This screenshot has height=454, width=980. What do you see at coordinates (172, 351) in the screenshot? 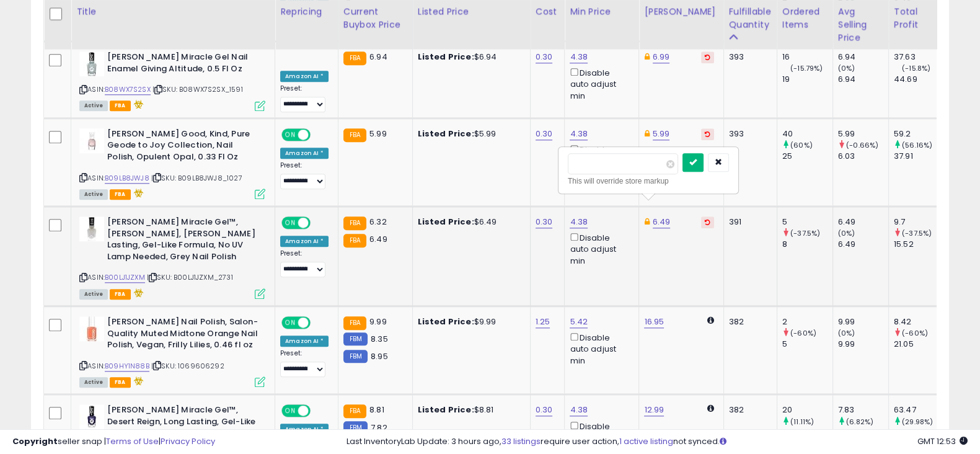
I see `div: ASIN:` at bounding box center [172, 351].